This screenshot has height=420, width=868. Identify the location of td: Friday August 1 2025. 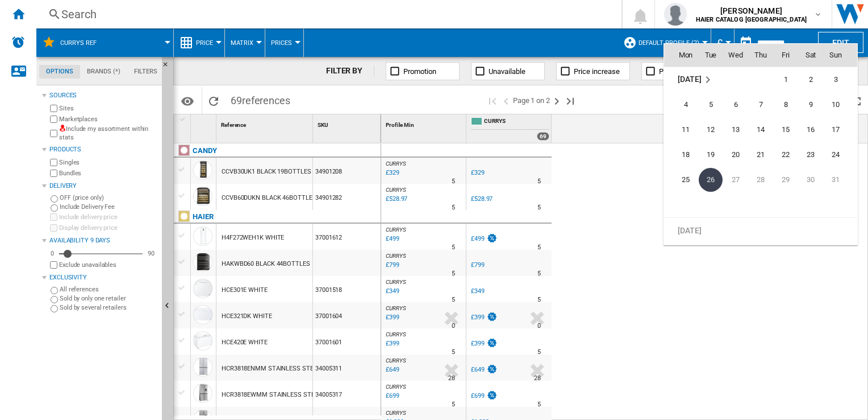
(786, 79).